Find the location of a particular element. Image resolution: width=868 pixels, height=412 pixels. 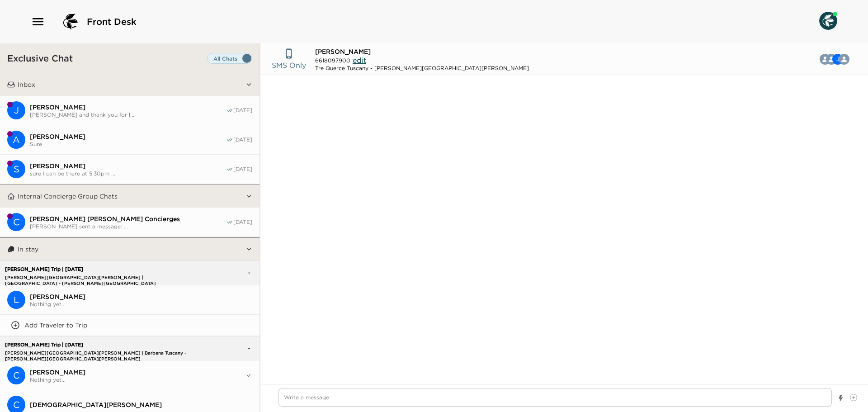

div: A is located at coordinates (16, 140).